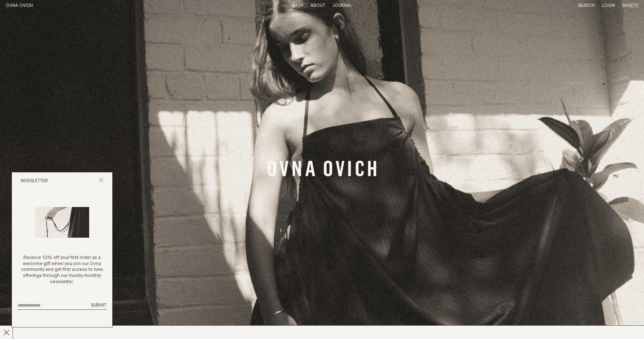 The height and width of the screenshot is (339, 644). Describe the element at coordinates (342, 6) in the screenshot. I see `a: Journal` at that location.